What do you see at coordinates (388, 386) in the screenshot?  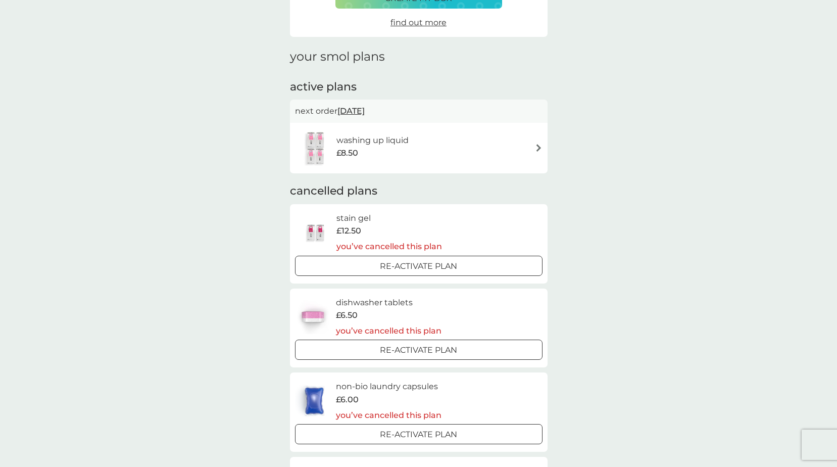 I see `h6: non-bio laundry capsules` at bounding box center [388, 386].